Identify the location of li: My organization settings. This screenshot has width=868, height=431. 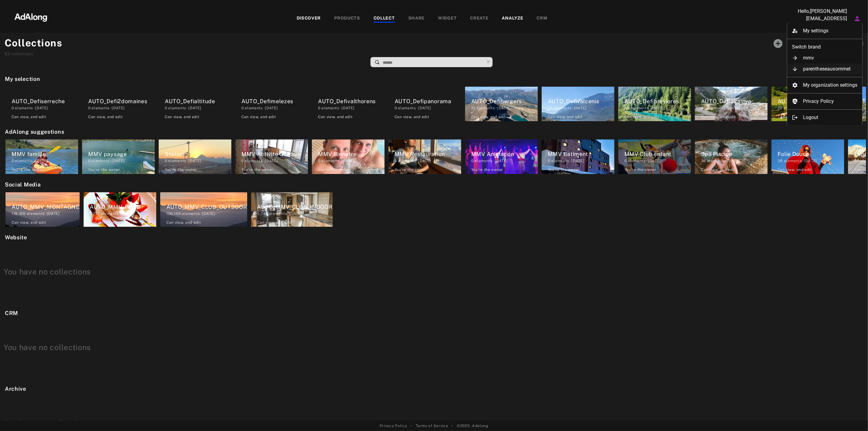
(825, 85).